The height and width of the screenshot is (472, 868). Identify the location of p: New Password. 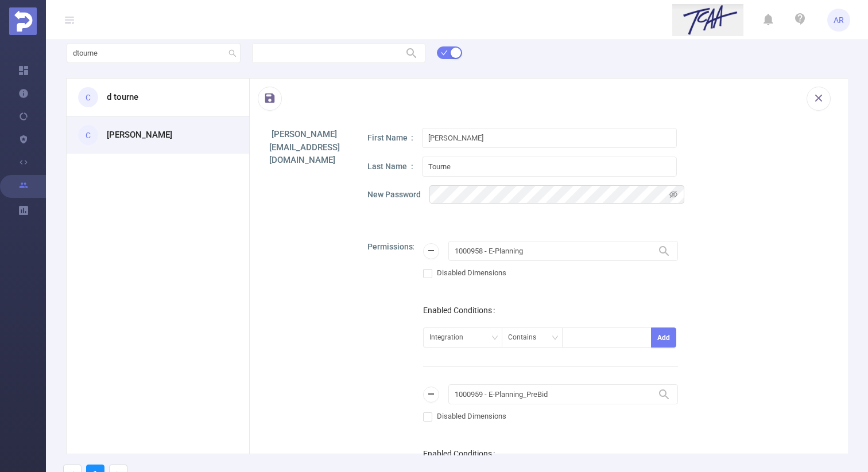
(394, 194).